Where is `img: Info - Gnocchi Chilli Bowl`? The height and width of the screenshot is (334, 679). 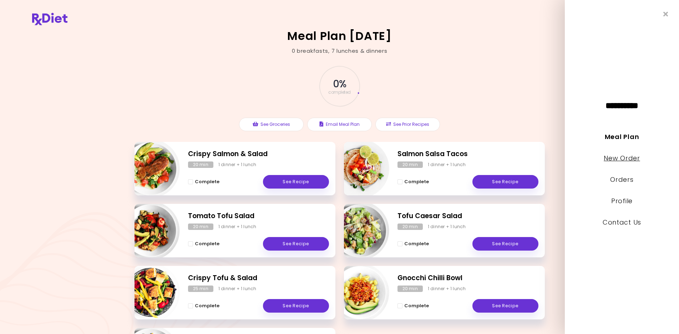 img: Info - Gnocchi Chilli Bowl is located at coordinates (360, 293).